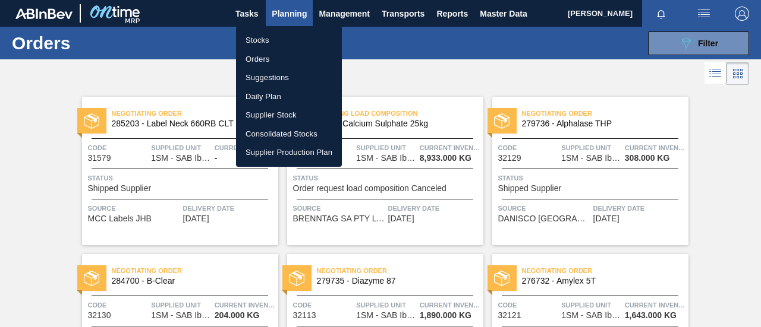  I want to click on a: Suggestions, so click(289, 78).